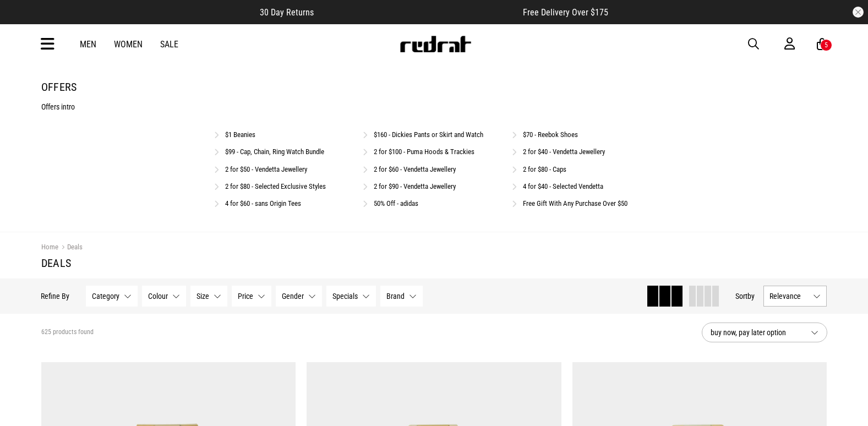  What do you see at coordinates (252, 296) in the screenshot?
I see `button: Price` at bounding box center [252, 296].